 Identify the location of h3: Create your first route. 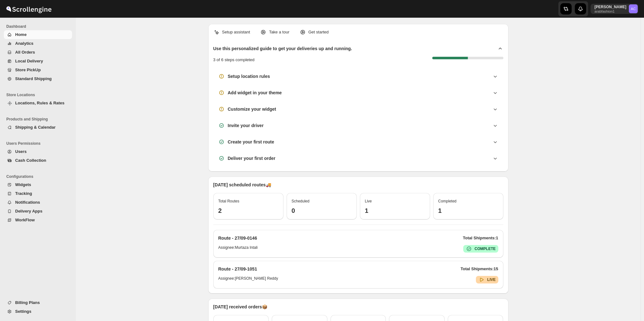
(251, 142).